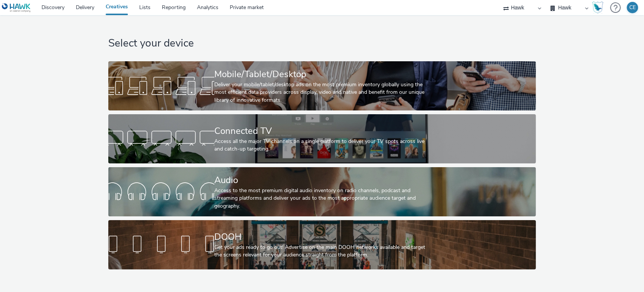  Describe the element at coordinates (598, 7) in the screenshot. I see `img: Hawk Academy` at that location.